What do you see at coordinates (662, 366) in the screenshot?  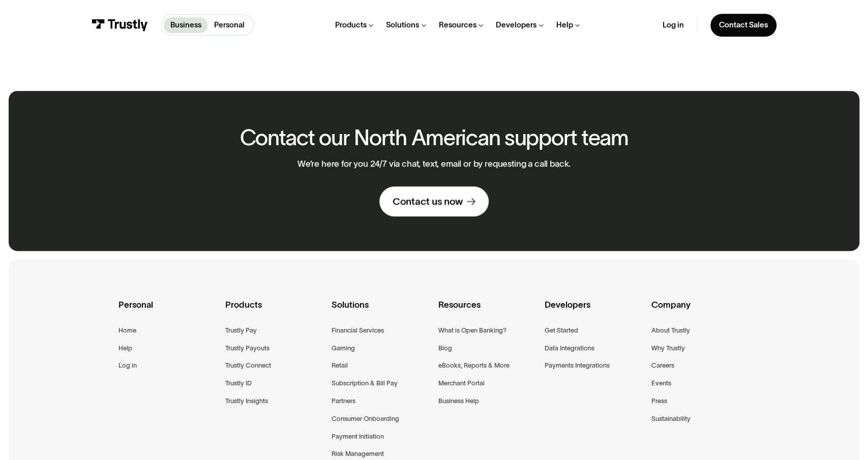 I see `div: Careers` at bounding box center [662, 366].